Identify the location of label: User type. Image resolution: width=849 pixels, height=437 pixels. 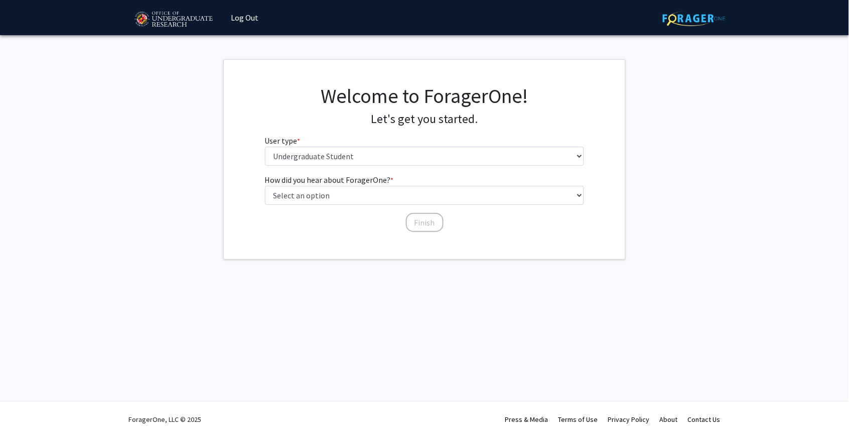
(283, 140).